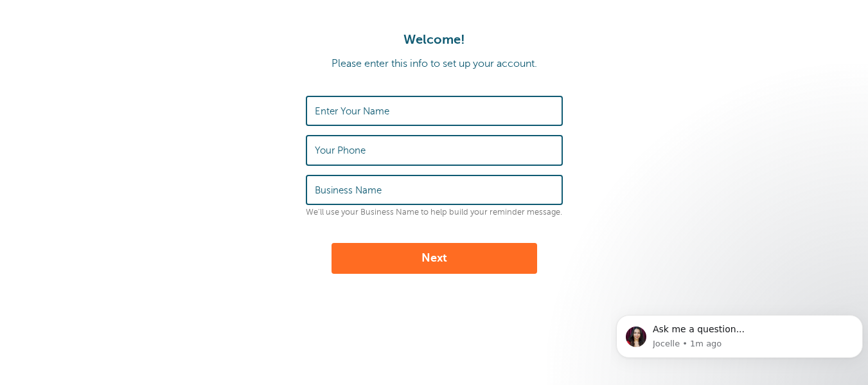 This screenshot has height=385, width=868. What do you see at coordinates (142, 34) in the screenshot?
I see `div: Message content` at bounding box center [142, 34].